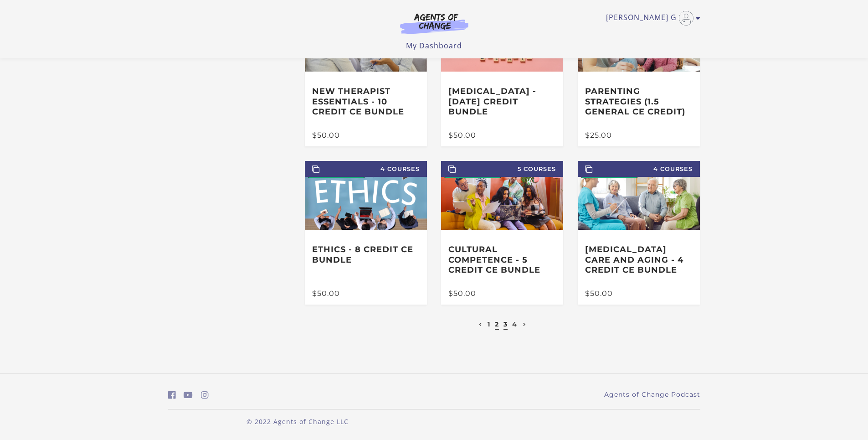 The width and height of the screenshot is (868, 440). I want to click on div: $25.00, so click(639, 135).